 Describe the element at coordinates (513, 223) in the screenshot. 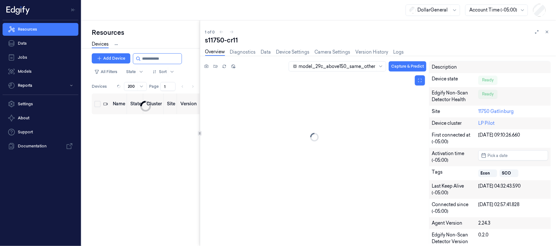

I see `div: 2.24.3` at that location.